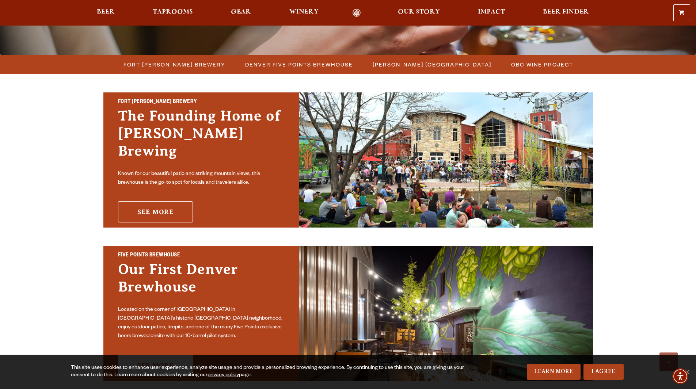 This screenshot has height=389, width=696. What do you see at coordinates (223, 375) in the screenshot?
I see `a: privacy policy` at bounding box center [223, 375].